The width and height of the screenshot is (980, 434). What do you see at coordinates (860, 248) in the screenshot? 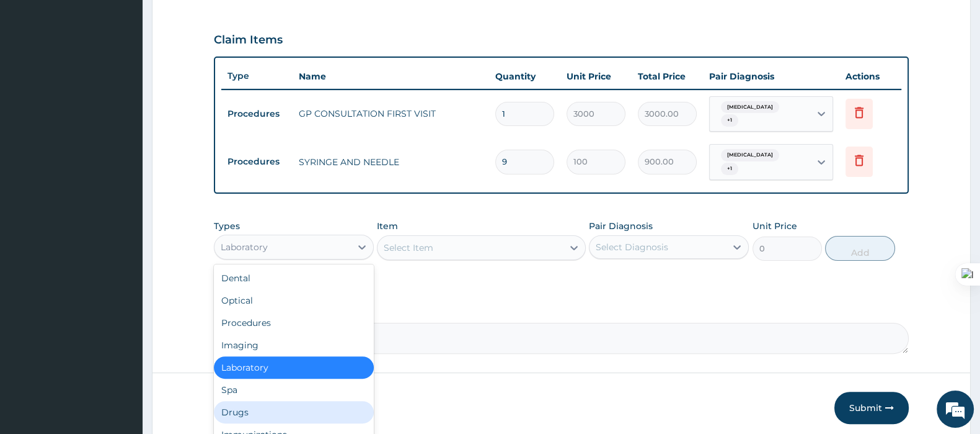
I see `button: Add` at bounding box center [860, 248].